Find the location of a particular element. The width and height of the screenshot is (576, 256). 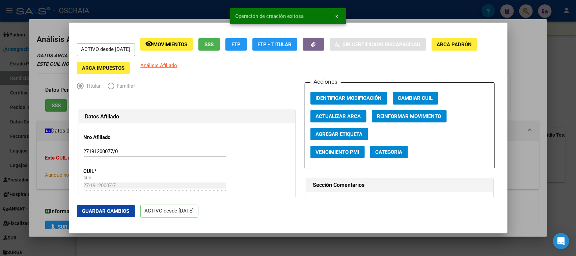

span: Movimientos is located at coordinates (170, 45).